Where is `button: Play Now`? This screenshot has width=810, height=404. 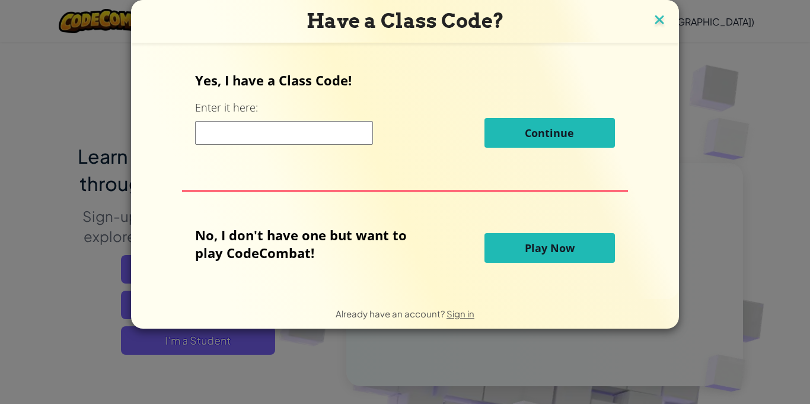 button: Play Now is located at coordinates (550, 248).